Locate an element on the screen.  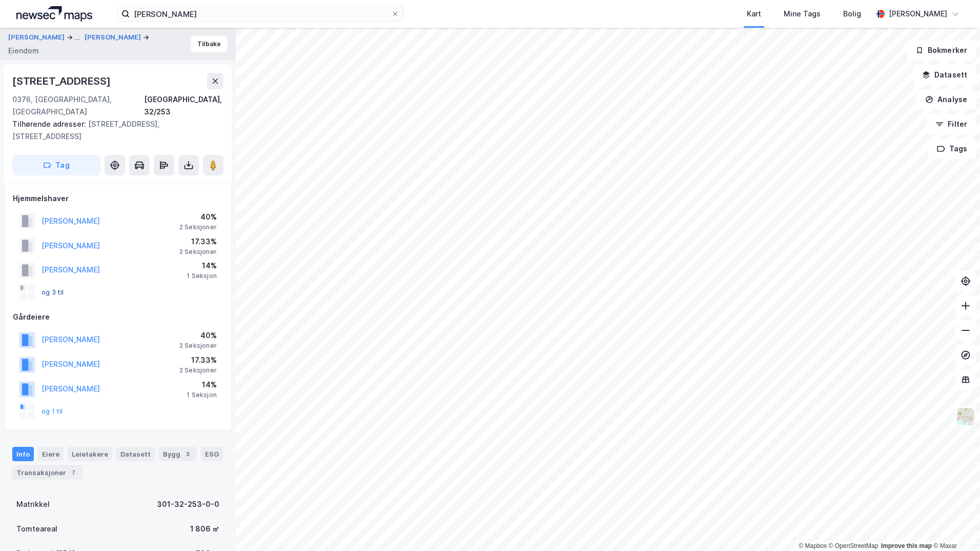
input: Søk på adresse, matrikkel, gårdeiere, leietakere eller personer is located at coordinates (260, 14).